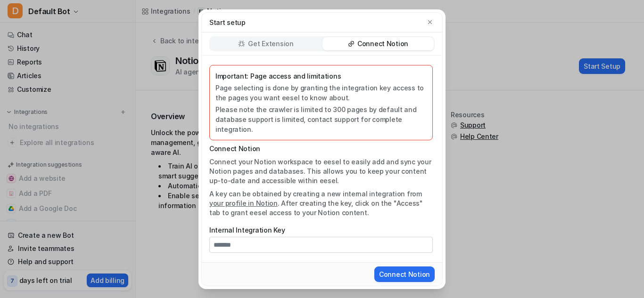 The width and height of the screenshot is (644, 298). Describe the element at coordinates (405, 274) in the screenshot. I see `button: Connect Notion` at that location.